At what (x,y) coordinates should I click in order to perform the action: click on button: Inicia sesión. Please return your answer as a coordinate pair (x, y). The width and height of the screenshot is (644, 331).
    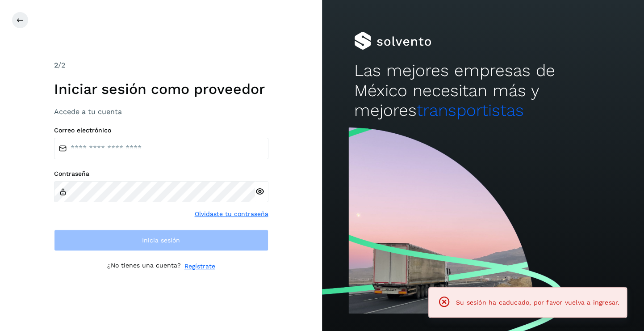
    Looking at the image, I should click on (161, 240).